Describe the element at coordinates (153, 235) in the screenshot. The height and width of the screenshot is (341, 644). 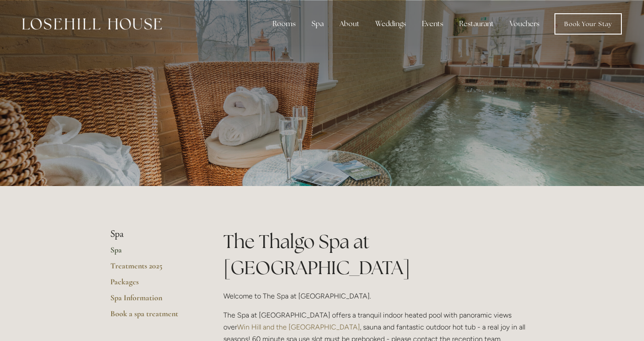
I see `li: Spa` at that location.